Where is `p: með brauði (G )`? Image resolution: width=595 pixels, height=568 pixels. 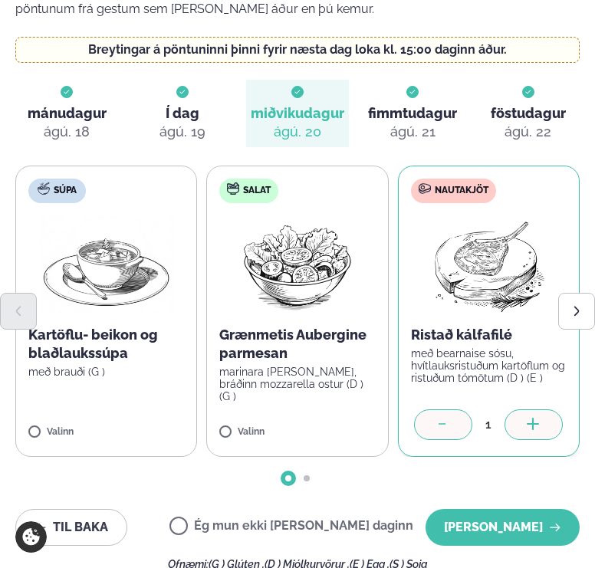
p: með brauði (G ) is located at coordinates (106, 372).